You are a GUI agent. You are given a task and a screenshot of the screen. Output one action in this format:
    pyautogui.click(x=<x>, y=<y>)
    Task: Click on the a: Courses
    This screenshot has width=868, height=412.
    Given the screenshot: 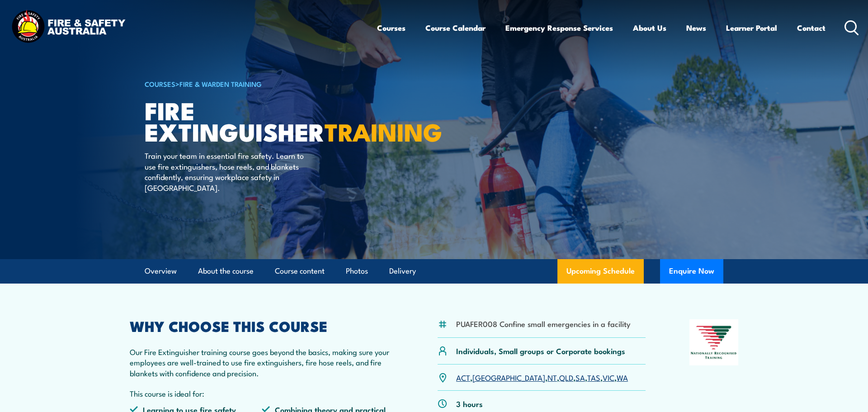 What is the action you would take?
    pyautogui.click(x=391, y=28)
    